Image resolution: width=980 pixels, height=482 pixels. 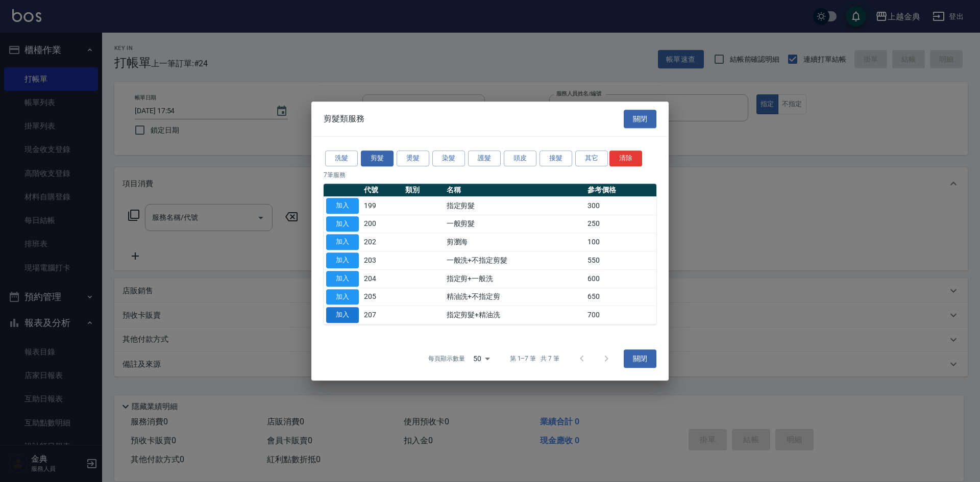 What do you see at coordinates (621, 191) in the screenshot?
I see `th: 參考價格` at bounding box center [621, 191].